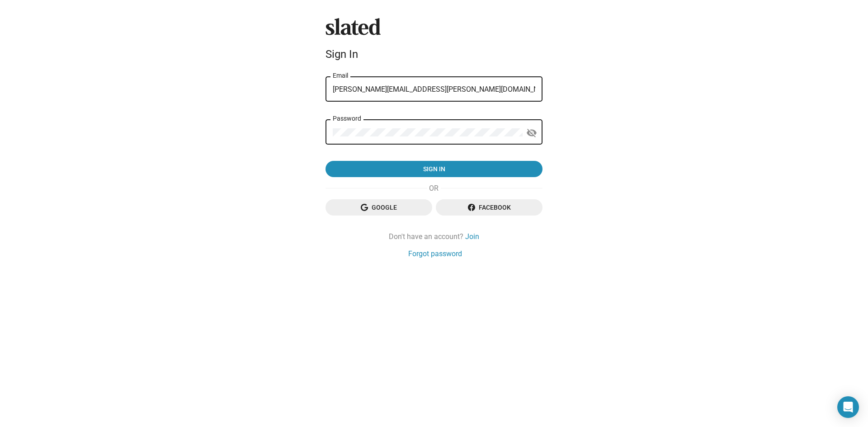 The image size is (868, 427). What do you see at coordinates (489, 207) in the screenshot?
I see `button: Facebook` at bounding box center [489, 207].